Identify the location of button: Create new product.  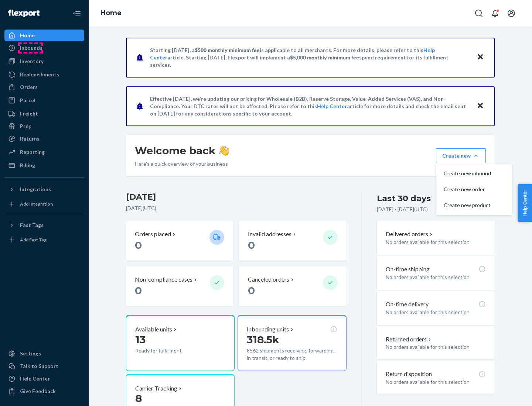
(474, 205).